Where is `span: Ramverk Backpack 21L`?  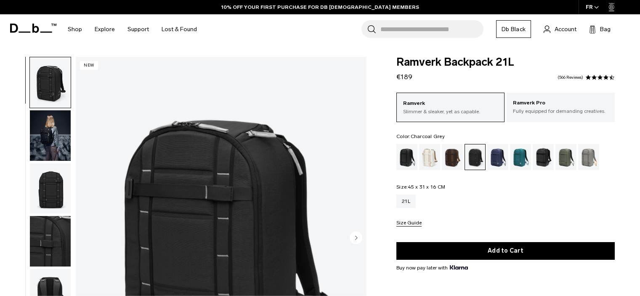 span: Ramverk Backpack 21L is located at coordinates (506, 62).